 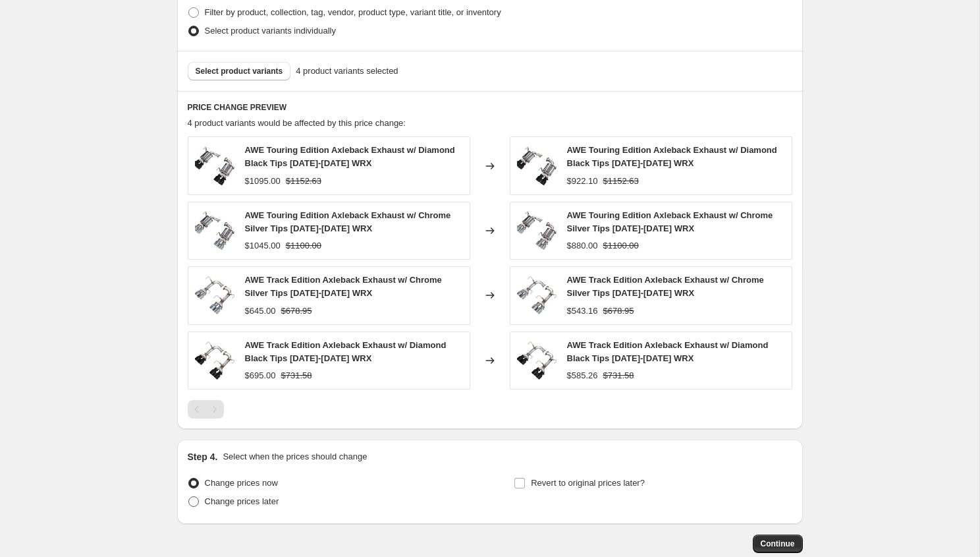 What do you see at coordinates (260, 376) in the screenshot?
I see `div: $695.00` at bounding box center [260, 376].